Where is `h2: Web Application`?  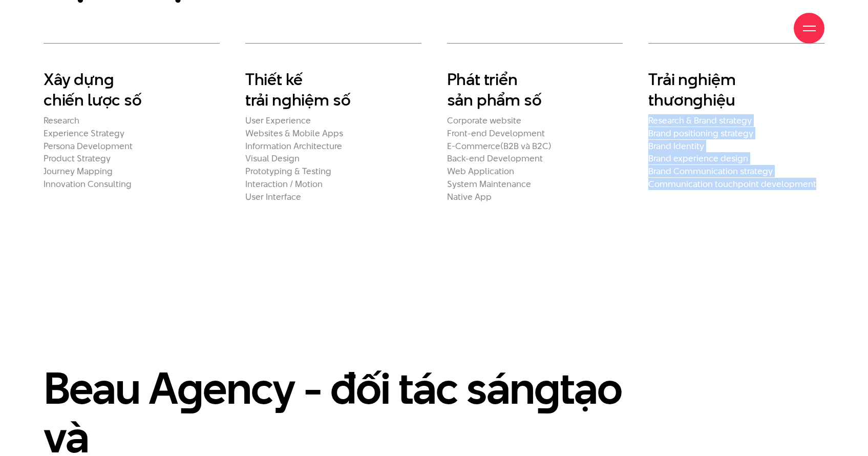
h2: Web Application is located at coordinates (535, 171).